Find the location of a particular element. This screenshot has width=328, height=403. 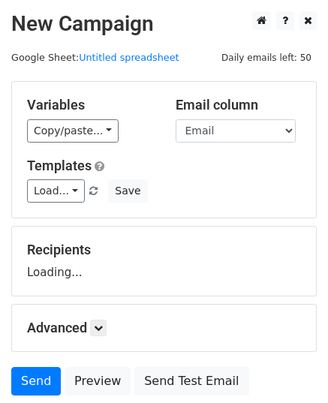

a: Copy/paste... is located at coordinates (73, 131).